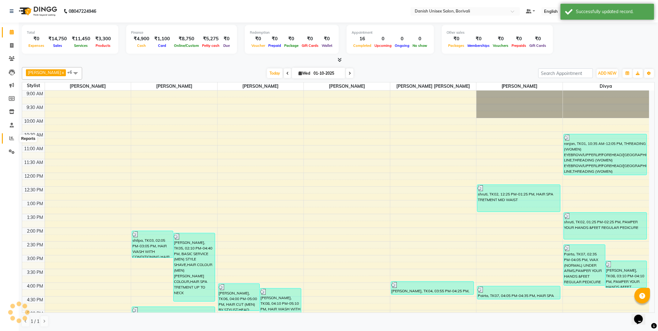 The height and width of the screenshot is (331, 658). Describe the element at coordinates (211, 46) in the screenshot. I see `span: Petty cash` at that location.